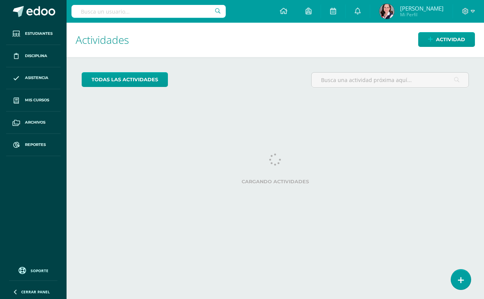 This screenshot has width=484, height=299. I want to click on span: Asistencia, so click(37, 78).